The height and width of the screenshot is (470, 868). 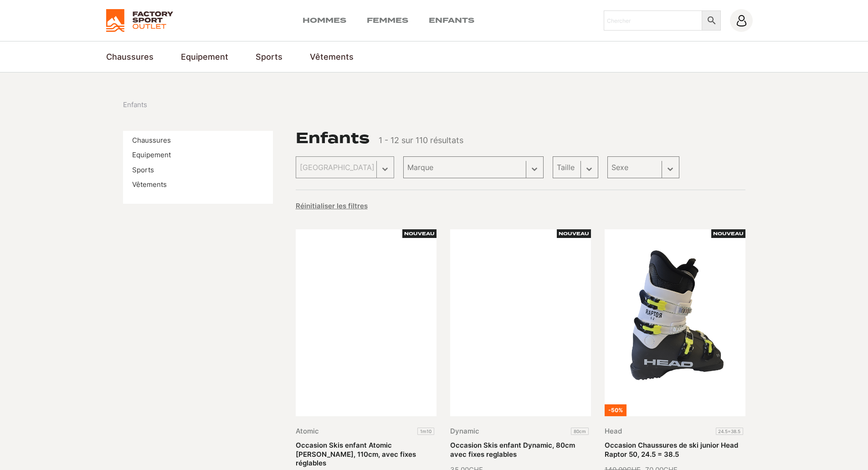 What do you see at coordinates (135, 105) in the screenshot?
I see `nav: breadcrumbs` at bounding box center [135, 105].